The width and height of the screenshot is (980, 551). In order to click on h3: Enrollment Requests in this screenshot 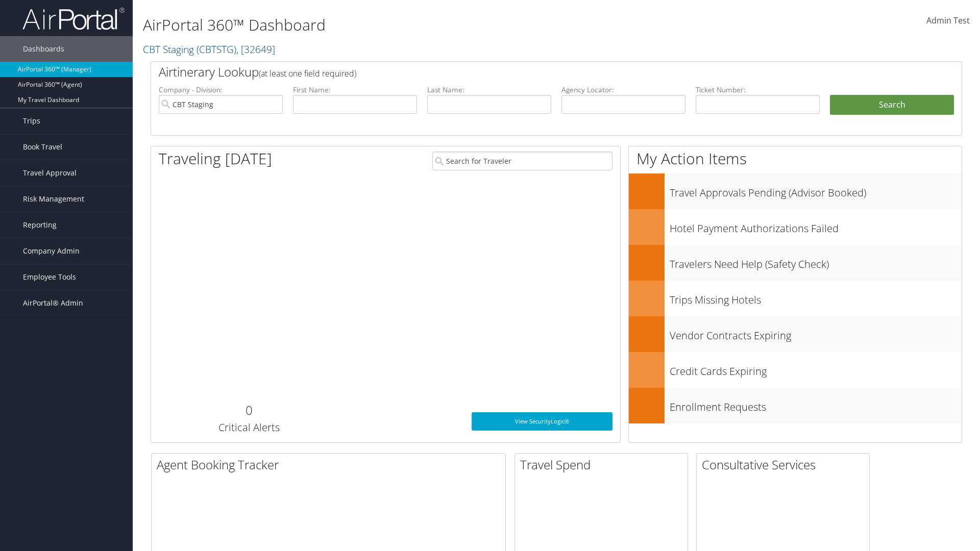, I will do `click(815, 404)`.